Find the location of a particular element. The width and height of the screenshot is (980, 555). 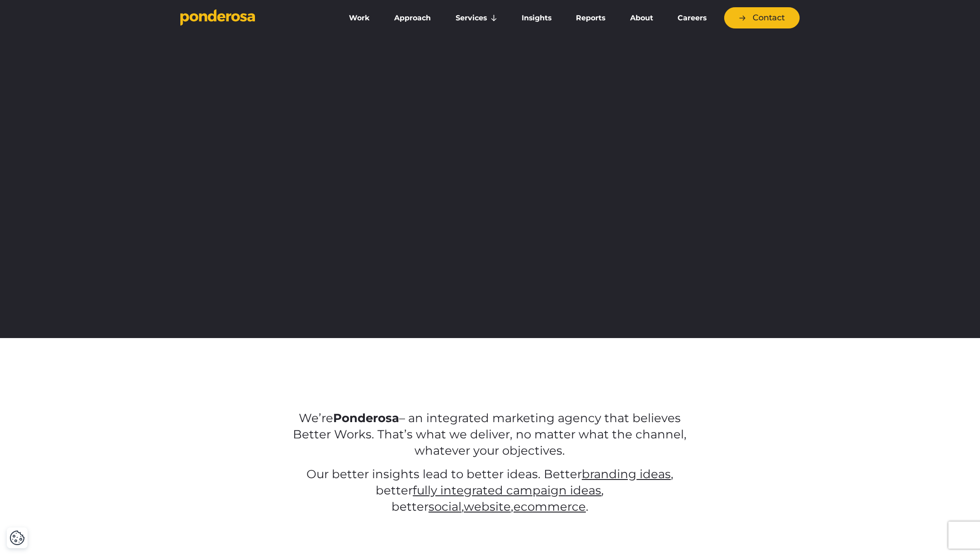

a: Go to homepage is located at coordinates (253, 18).